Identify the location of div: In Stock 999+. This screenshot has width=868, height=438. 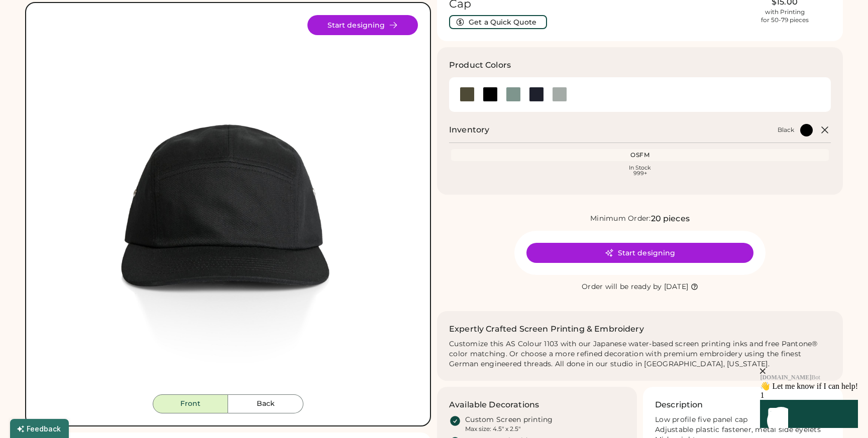
(640, 171).